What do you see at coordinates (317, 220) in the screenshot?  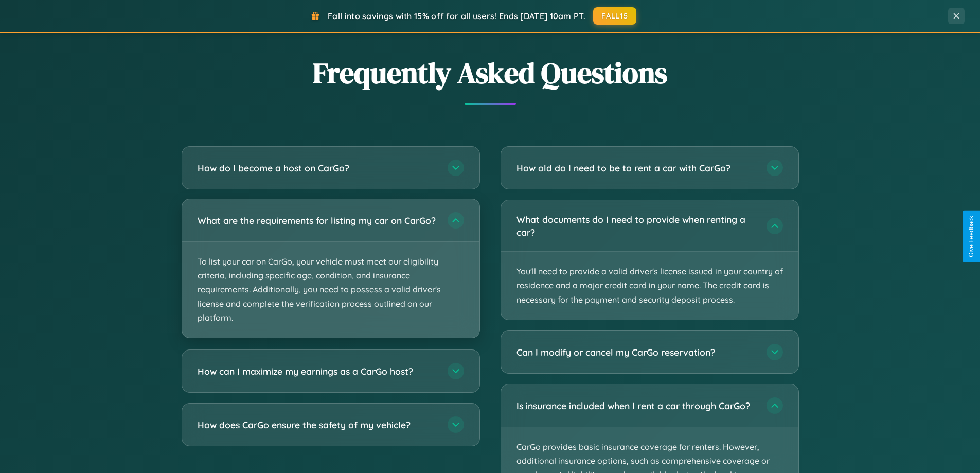 I see `h3: What are the requirements for listing my car on CarGo?` at bounding box center [317, 220].